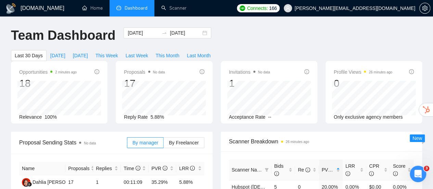 The image size is (433, 189). Describe the element at coordinates (399, 169) in the screenshot. I see `span: Score` at that location.